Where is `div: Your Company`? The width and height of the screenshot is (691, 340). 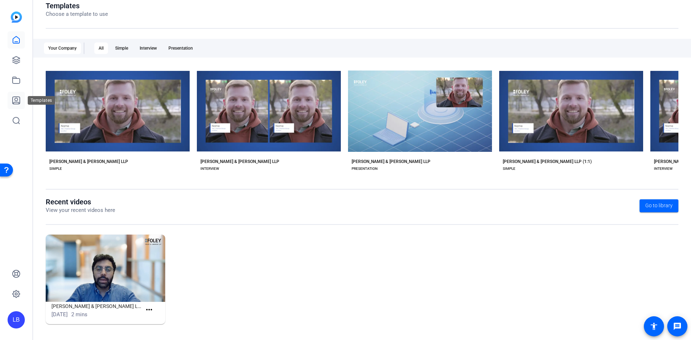
div: Your Company is located at coordinates (62, 48).